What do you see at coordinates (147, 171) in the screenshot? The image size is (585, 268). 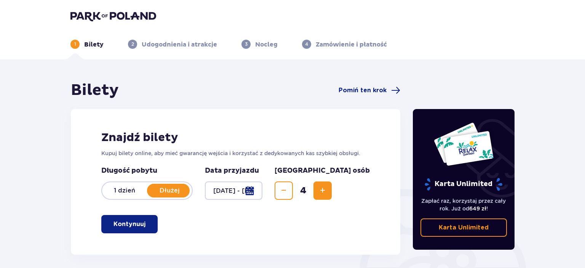 I see `p: Długość pobytu` at bounding box center [147, 171].